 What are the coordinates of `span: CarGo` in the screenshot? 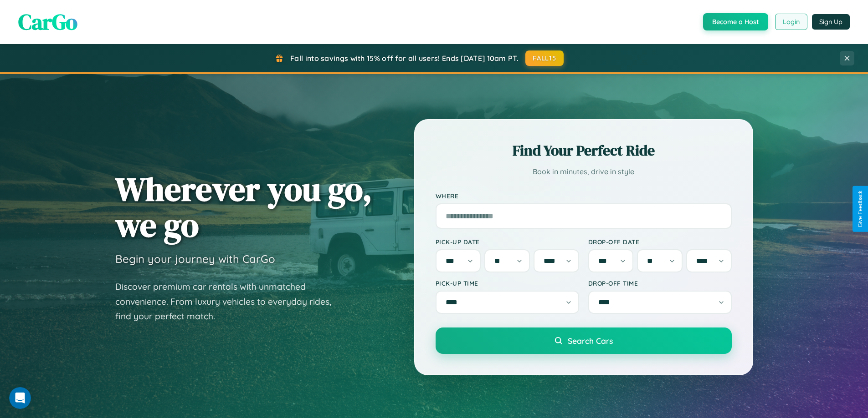 It's located at (48, 22).